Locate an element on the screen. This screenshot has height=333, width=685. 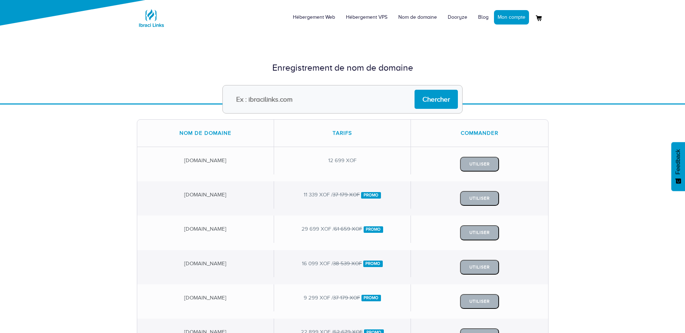
a: Mon compte is located at coordinates (511, 17).